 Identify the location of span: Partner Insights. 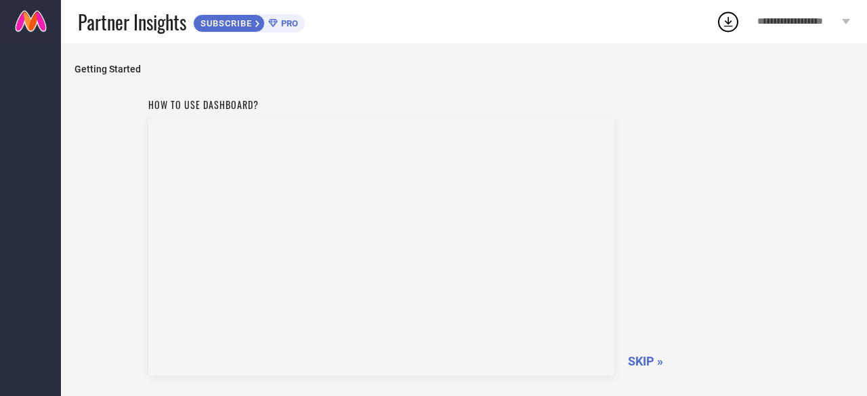
(132, 22).